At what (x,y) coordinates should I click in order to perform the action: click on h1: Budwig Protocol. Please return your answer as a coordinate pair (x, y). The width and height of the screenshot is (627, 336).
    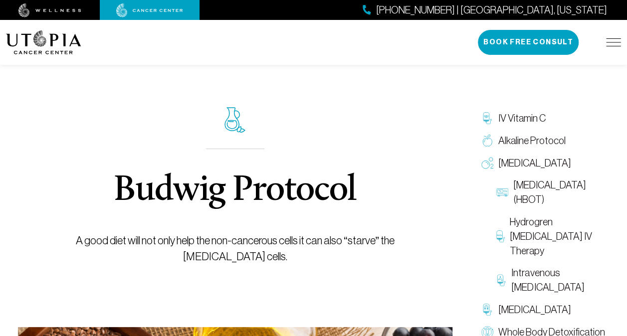
    Looking at the image, I should click on (235, 191).